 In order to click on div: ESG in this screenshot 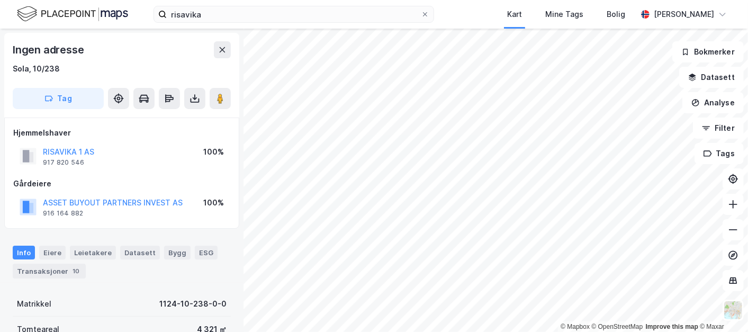, I will do `click(206, 253)`.